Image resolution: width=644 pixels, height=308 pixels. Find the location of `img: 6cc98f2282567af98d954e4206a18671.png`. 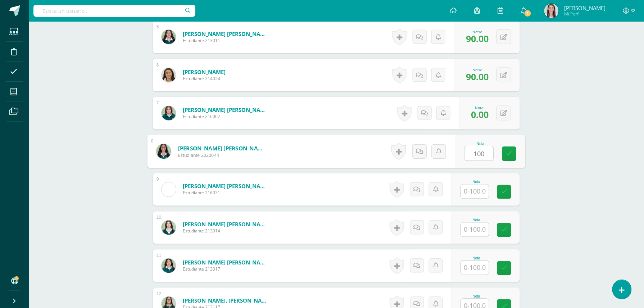

img: 6cc98f2282567af98d954e4206a18671.png is located at coordinates (168, 228).